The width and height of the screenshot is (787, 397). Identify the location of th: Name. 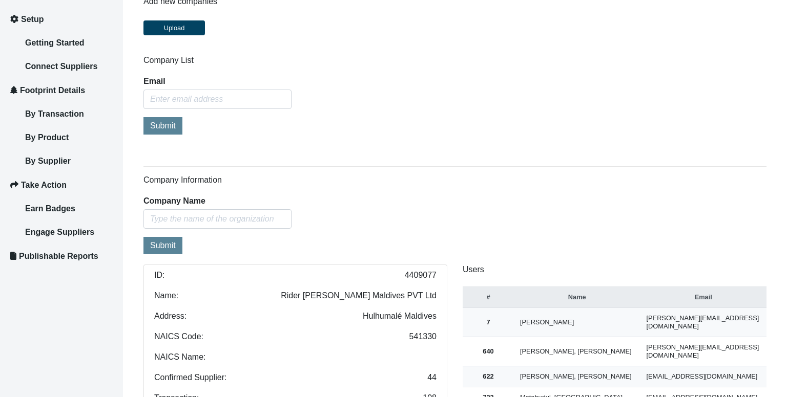
(577, 298).